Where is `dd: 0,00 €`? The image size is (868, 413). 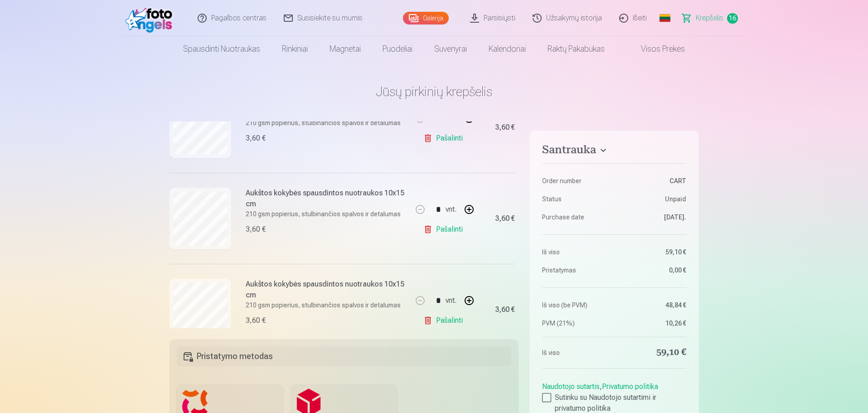
dd: 0,00 € is located at coordinates (653, 270).